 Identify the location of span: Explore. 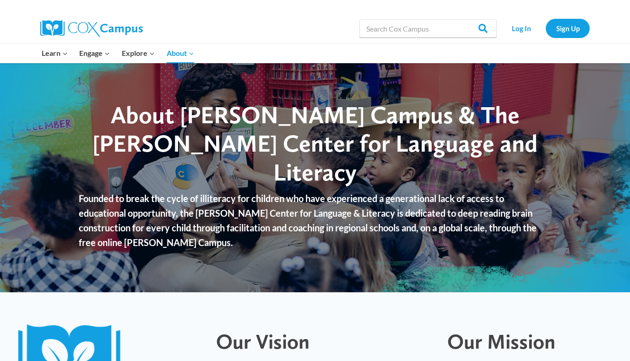
(138, 53).